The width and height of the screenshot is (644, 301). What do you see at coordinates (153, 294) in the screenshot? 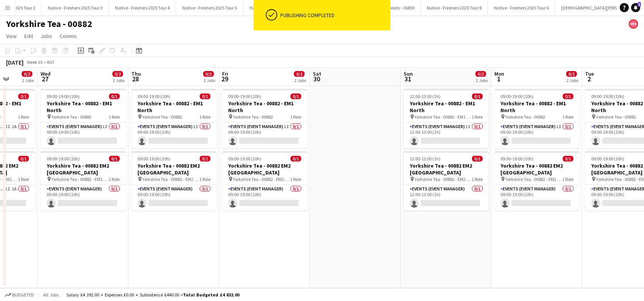
I see `div: Salary £4 392.00 + Expenses £0.00 + Subsistence £440.00 =` at bounding box center [153, 294].